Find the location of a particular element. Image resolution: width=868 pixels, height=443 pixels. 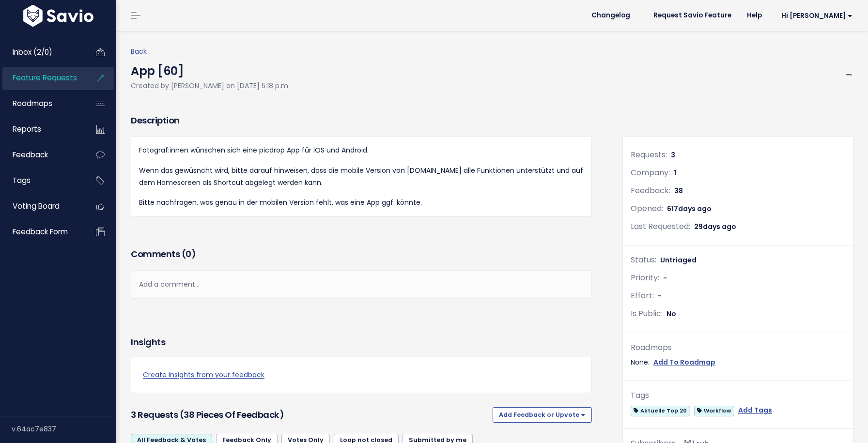

span: Workflow is located at coordinates (714, 411).